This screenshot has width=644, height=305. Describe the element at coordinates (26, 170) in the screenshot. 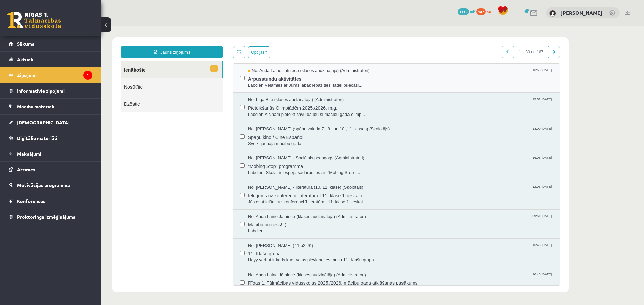

I see `span: Atzīmes` at that location.